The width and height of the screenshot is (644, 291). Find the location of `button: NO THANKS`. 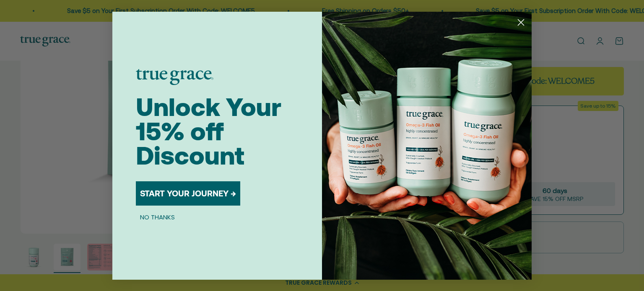

button: NO THANKS is located at coordinates (157, 217).